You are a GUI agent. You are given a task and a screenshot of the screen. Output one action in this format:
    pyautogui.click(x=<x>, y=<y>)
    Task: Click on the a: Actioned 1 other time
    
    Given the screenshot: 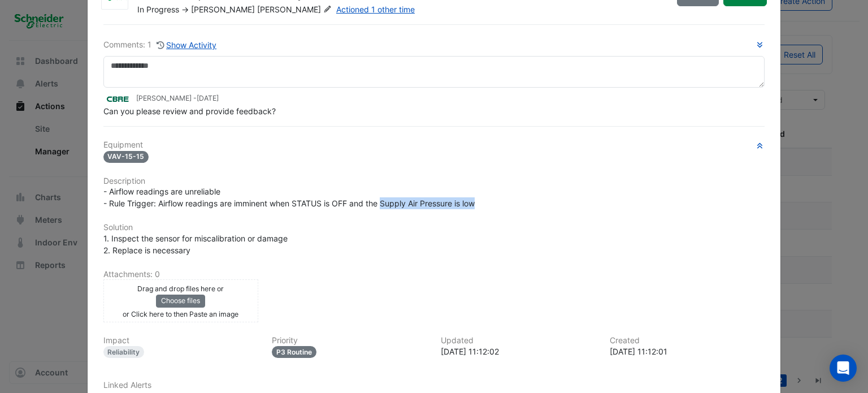 What is the action you would take?
    pyautogui.click(x=376, y=9)
    